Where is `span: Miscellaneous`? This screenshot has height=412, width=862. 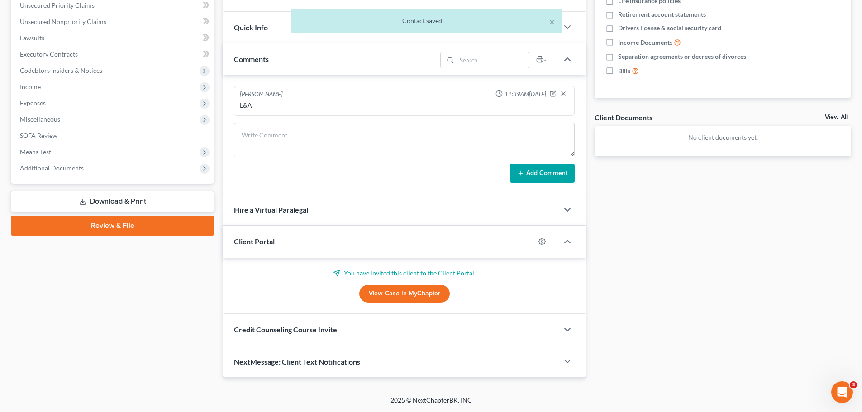 span: Miscellaneous is located at coordinates (40, 119).